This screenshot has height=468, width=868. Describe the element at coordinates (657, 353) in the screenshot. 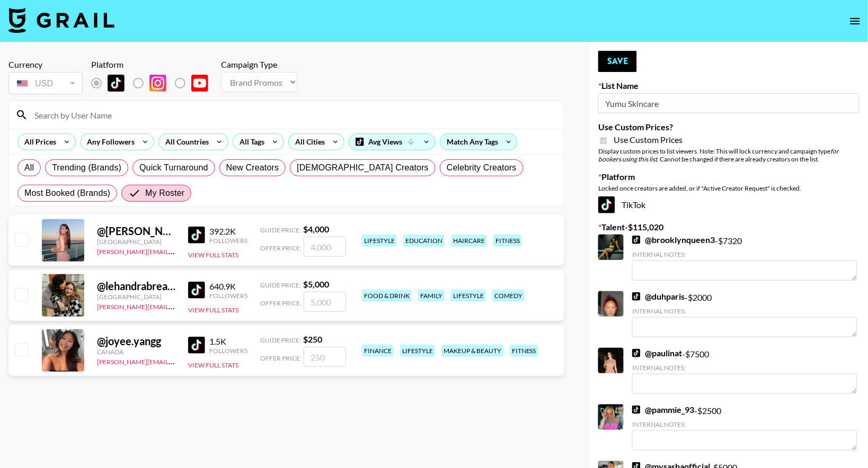

I see `a: @paulinat` at that location.